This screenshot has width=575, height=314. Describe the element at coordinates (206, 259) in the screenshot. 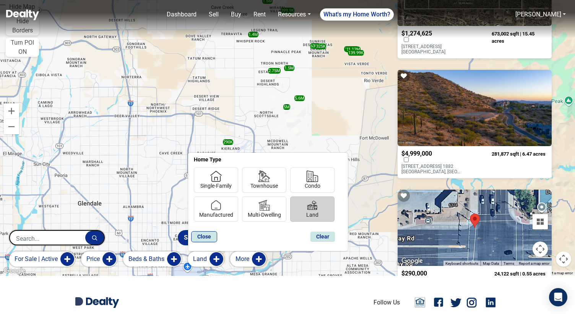

I see `button: Land` at that location.